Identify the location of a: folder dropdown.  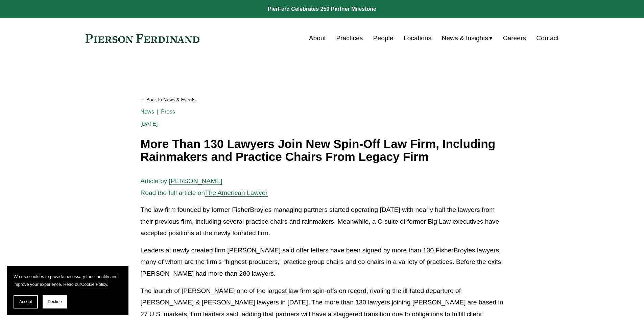
(467, 38).